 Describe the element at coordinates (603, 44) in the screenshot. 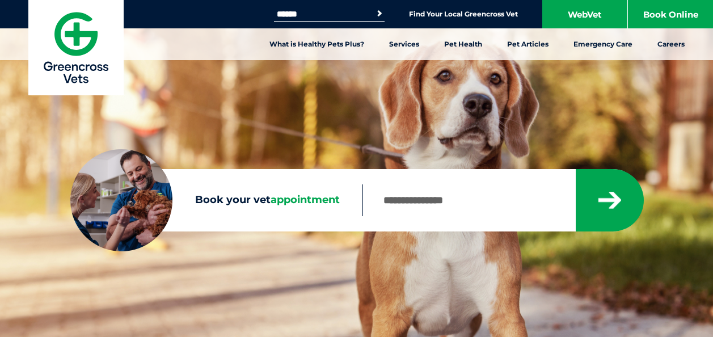

I see `a: Emergency Care` at that location.